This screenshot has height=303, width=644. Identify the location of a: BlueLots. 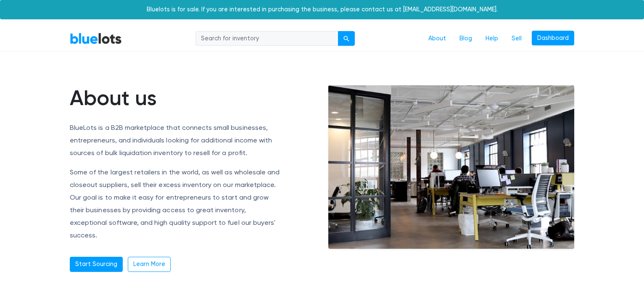
(96, 38).